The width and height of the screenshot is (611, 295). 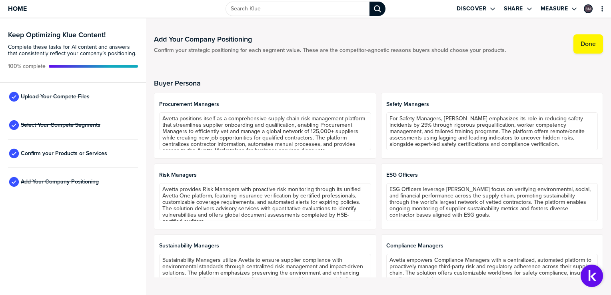 What do you see at coordinates (55, 97) in the screenshot?
I see `span: Upload Your Compete Files` at bounding box center [55, 97].